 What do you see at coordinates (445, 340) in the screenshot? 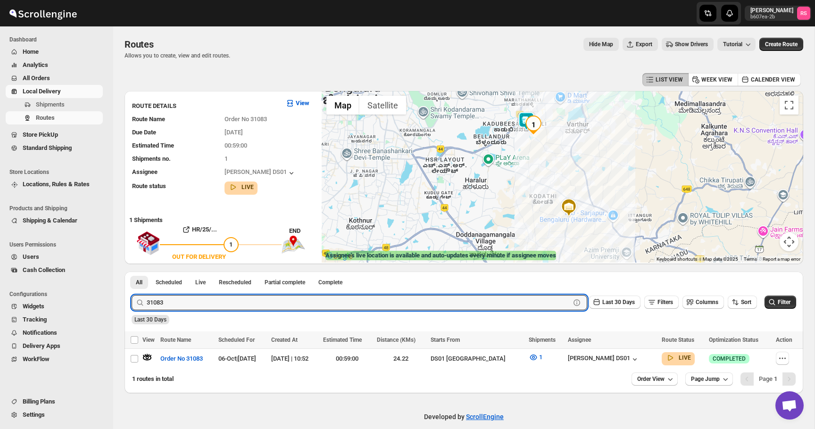
I see `span: Starts From` at bounding box center [445, 340].